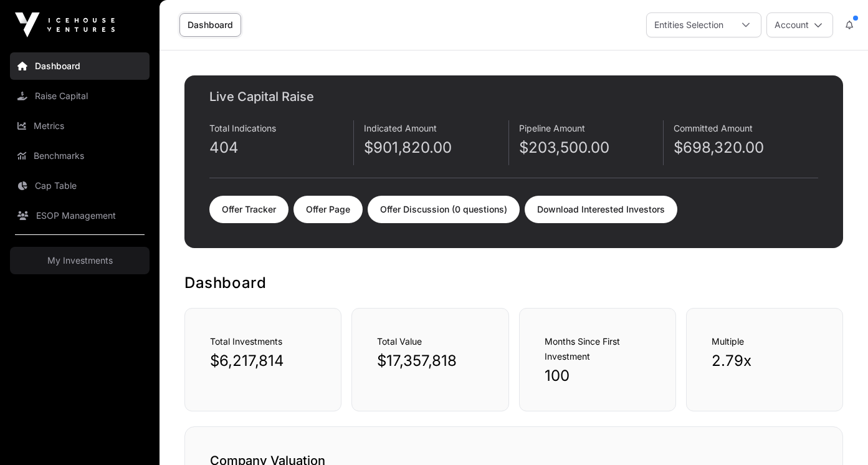 Image resolution: width=868 pixels, height=465 pixels. What do you see at coordinates (598, 376) in the screenshot?
I see `p: 100` at bounding box center [598, 376].